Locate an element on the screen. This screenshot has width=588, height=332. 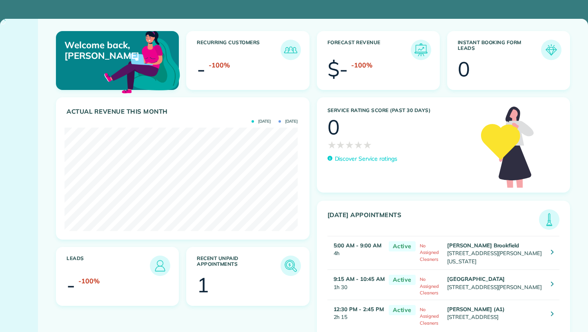
h3: Recurring Customers is located at coordinates (238, 50).